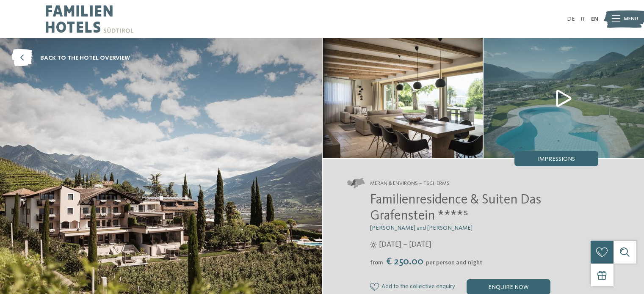 The width and height of the screenshot is (644, 294). I want to click on span: € 250.00, so click(405, 262).